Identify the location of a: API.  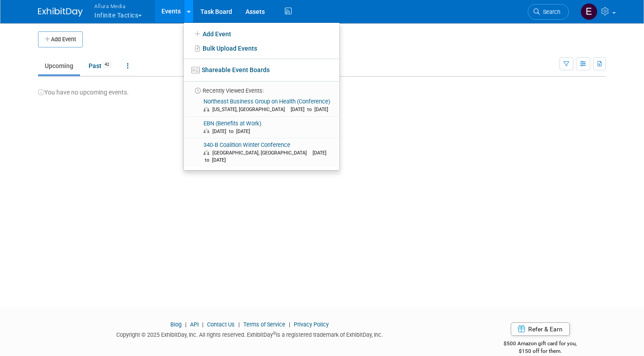
(194, 324).